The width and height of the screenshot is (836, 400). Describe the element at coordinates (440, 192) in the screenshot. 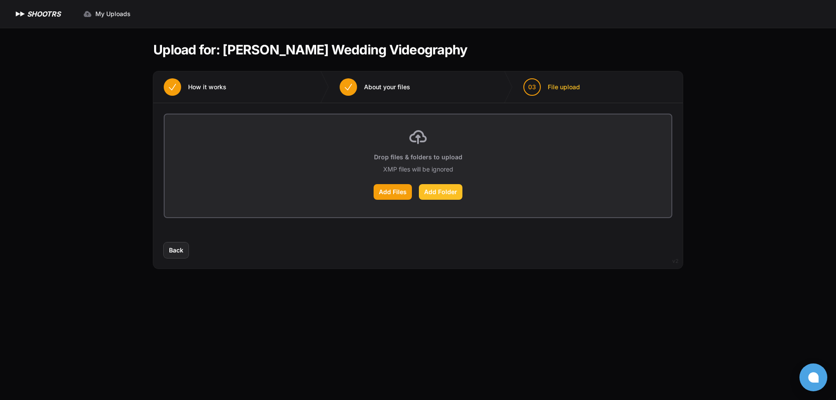

I see `label: Add Folder` at that location.